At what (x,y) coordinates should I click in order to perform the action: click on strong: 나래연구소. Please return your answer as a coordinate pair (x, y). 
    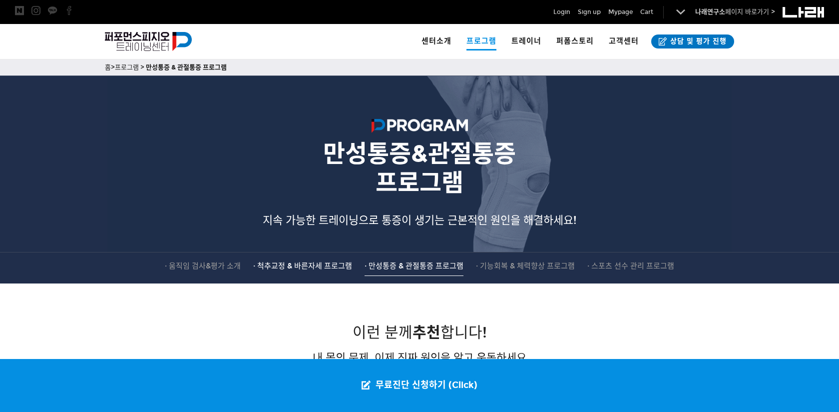
    Looking at the image, I should click on (710, 12).